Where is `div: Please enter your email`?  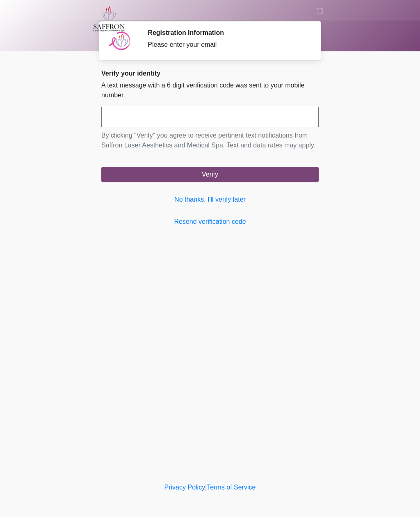 div: Please enter your email is located at coordinates (227, 45).